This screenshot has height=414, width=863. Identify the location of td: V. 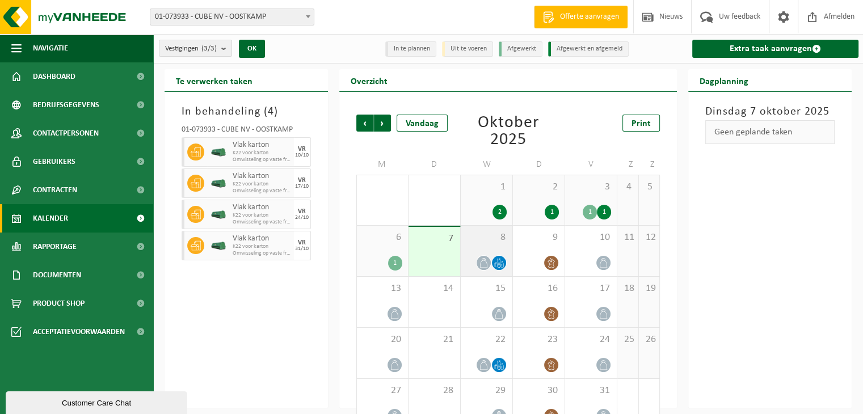
(591, 165).